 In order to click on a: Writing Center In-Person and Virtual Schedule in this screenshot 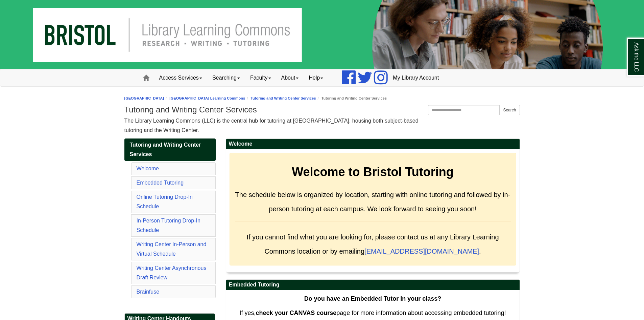, I will do `click(171, 249)`.